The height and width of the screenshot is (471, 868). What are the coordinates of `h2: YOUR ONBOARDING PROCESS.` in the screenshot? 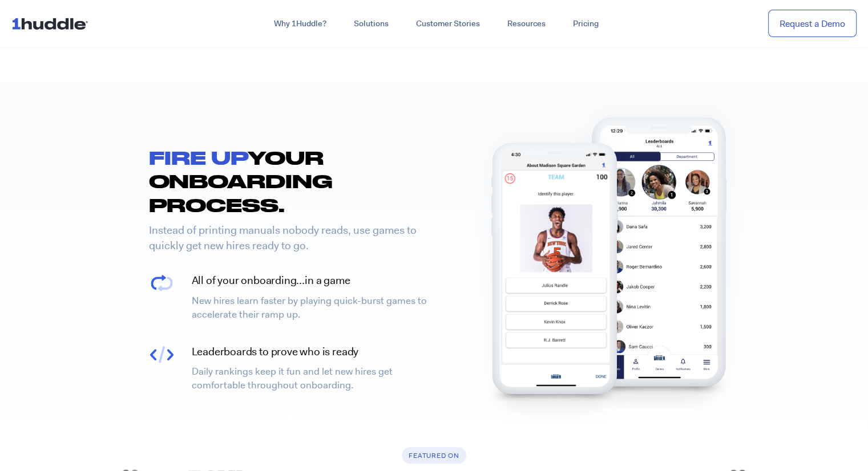 It's located at (291, 182).